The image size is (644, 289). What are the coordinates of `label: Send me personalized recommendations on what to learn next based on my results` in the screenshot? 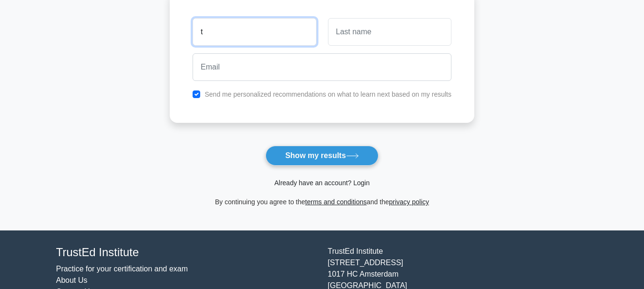 It's located at (328, 94).